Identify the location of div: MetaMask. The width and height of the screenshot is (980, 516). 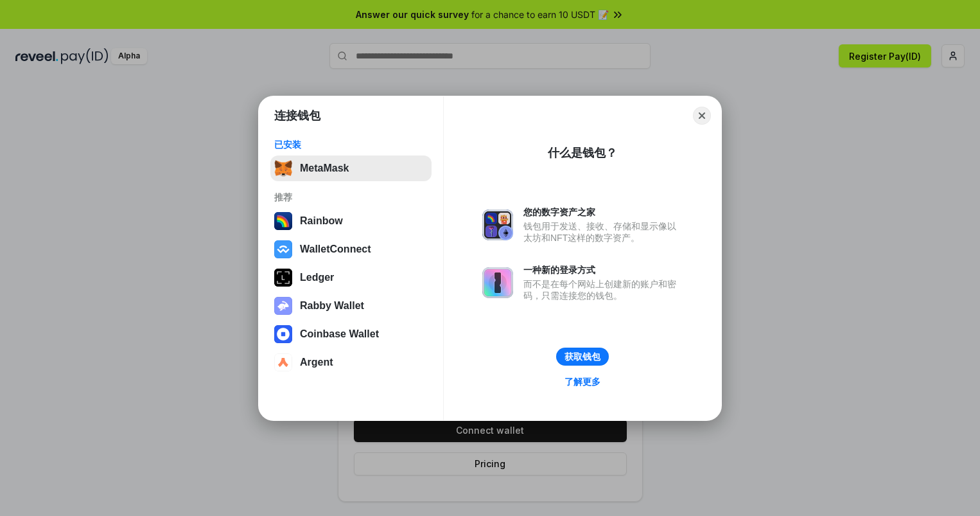
(324, 168).